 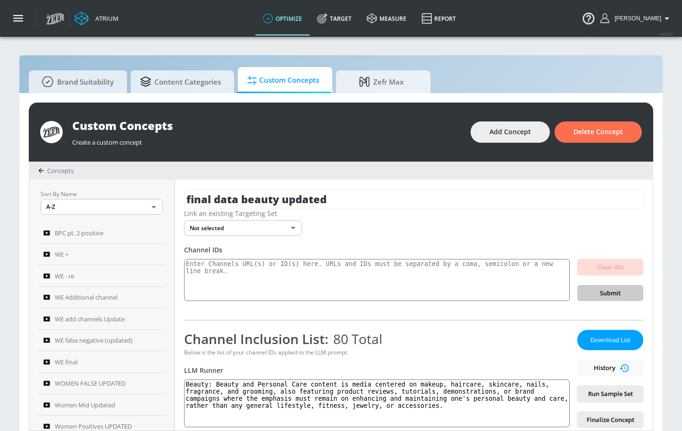 What do you see at coordinates (102, 383) in the screenshot?
I see `a: WOMEN FALSE UPDATED` at bounding box center [102, 383].